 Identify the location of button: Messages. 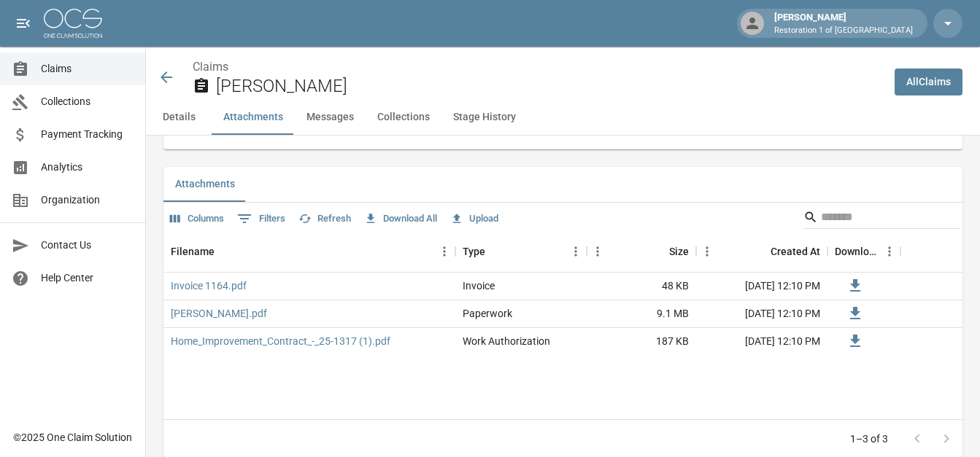
(330, 117).